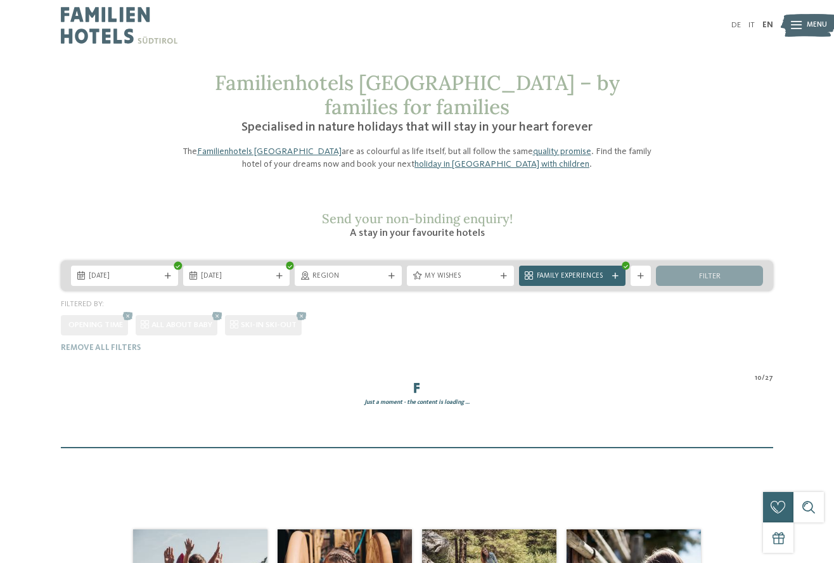  What do you see at coordinates (752, 25) in the screenshot?
I see `a: IT` at bounding box center [752, 25].